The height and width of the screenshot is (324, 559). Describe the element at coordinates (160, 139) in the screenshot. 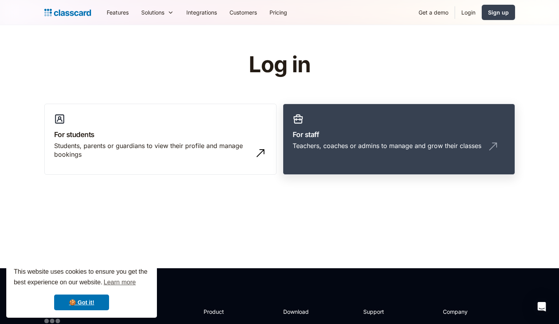

I see `a: For studentsStudents, parents or guardians to view their profile and manage bookings` at that location.